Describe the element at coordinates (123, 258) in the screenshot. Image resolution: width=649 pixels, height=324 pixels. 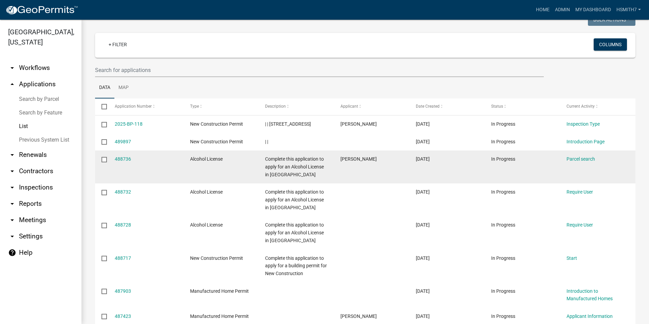
I see `a: 488717` at that location.